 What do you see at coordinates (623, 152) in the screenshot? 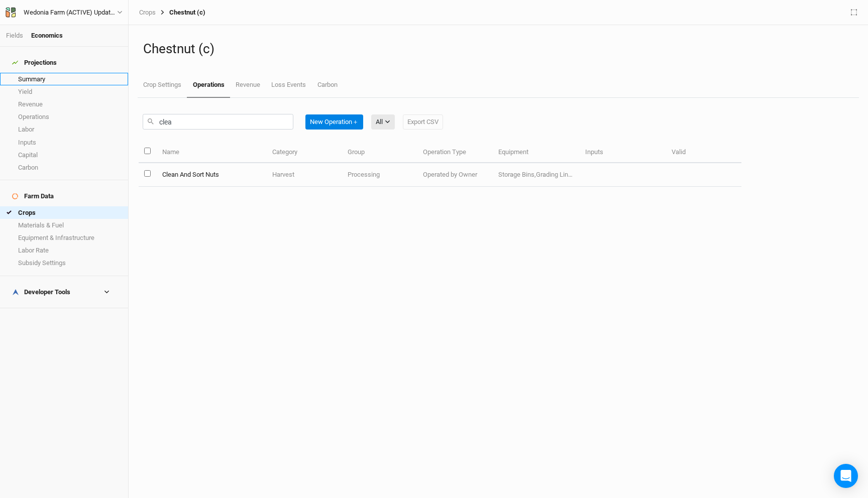
I see `th: Inputs` at bounding box center [623, 152].